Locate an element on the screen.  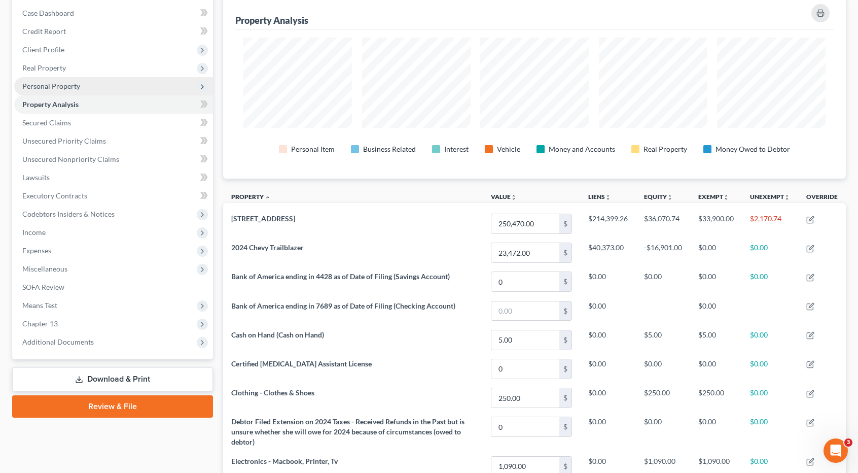
span: Unsecured Nonpriority Claims is located at coordinates (70, 159).